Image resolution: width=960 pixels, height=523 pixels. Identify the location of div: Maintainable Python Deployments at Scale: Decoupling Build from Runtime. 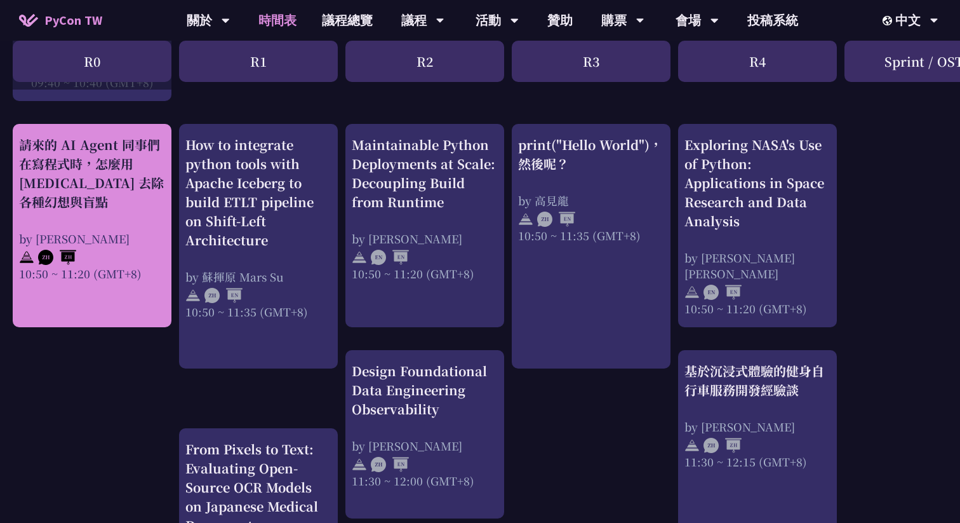
(425, 173).